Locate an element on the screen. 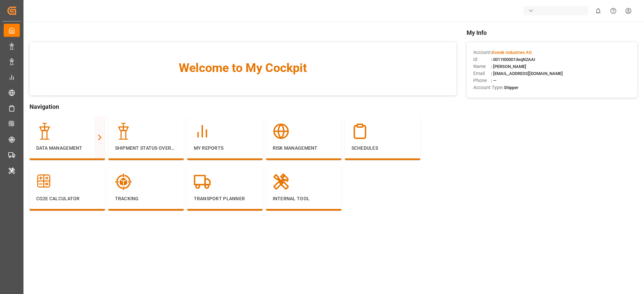 The image size is (644, 294). p: Schedules is located at coordinates (382, 148).